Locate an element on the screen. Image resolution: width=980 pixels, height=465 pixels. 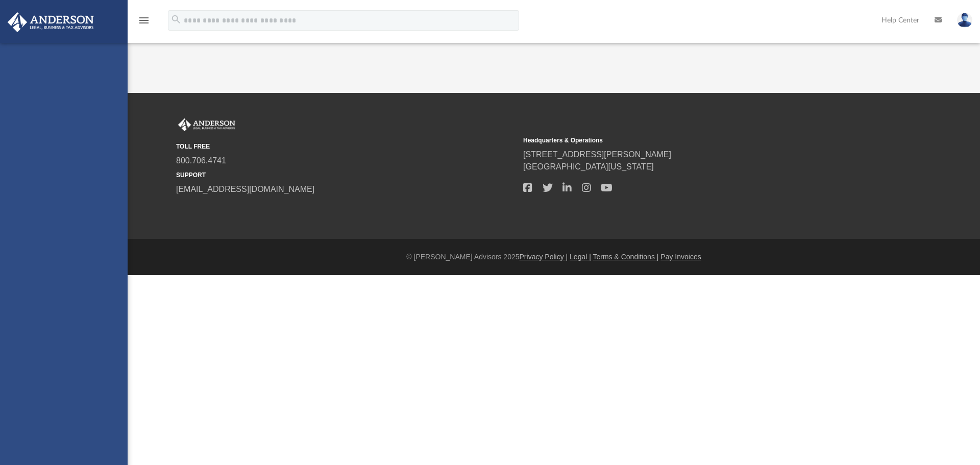
small: TOLL FREE is located at coordinates (346, 146).